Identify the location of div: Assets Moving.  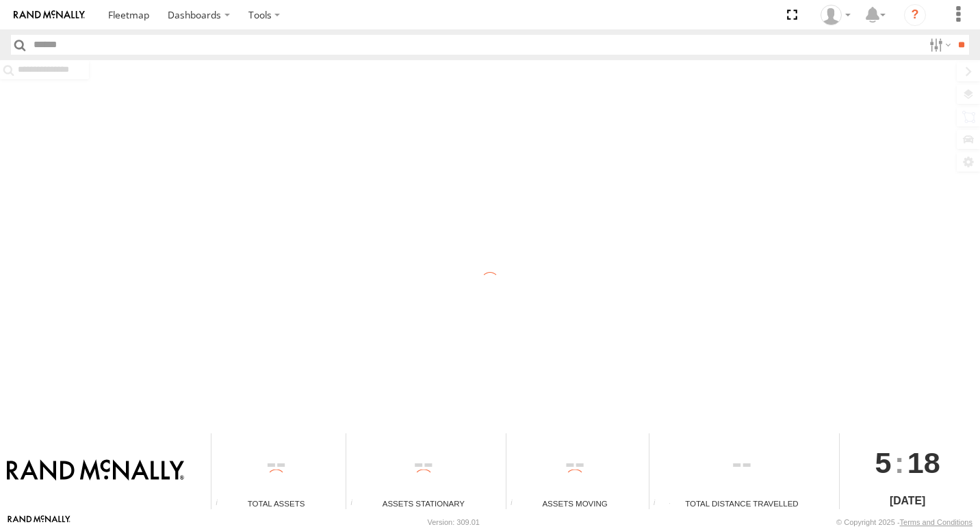
(575, 503).